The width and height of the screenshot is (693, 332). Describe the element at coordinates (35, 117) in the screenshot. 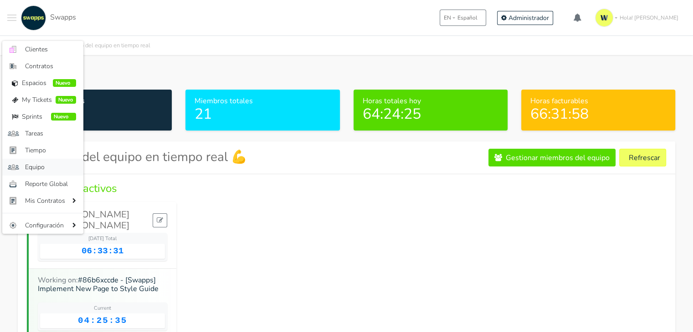

I see `span: Sprints` at that location.